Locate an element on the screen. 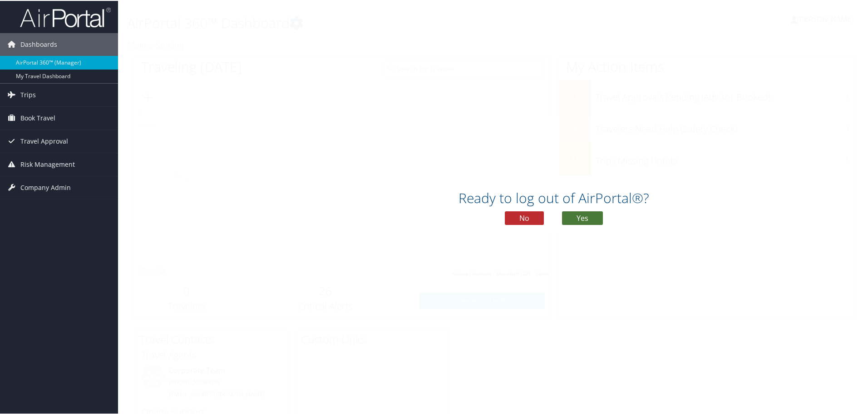  button: Yes is located at coordinates (583, 217).